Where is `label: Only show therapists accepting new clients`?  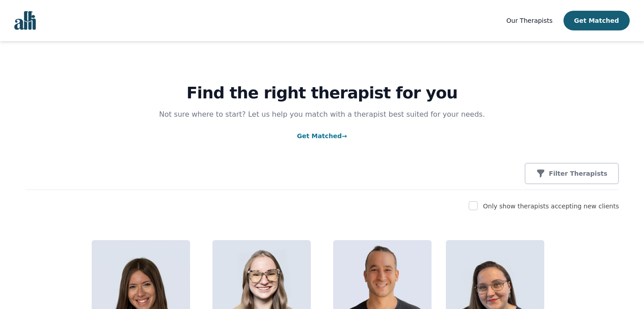 label: Only show therapists accepting new clients is located at coordinates (551, 206).